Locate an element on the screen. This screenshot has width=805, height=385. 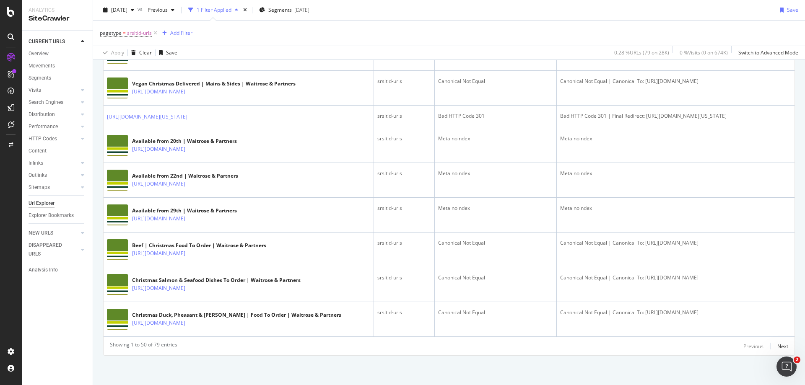
a: Visits is located at coordinates (53, 90).